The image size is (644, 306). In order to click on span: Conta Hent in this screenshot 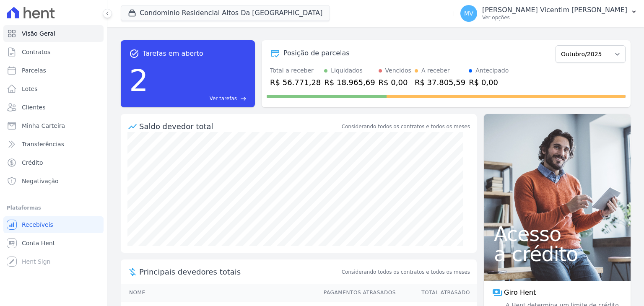, I will do `click(38, 243)`.